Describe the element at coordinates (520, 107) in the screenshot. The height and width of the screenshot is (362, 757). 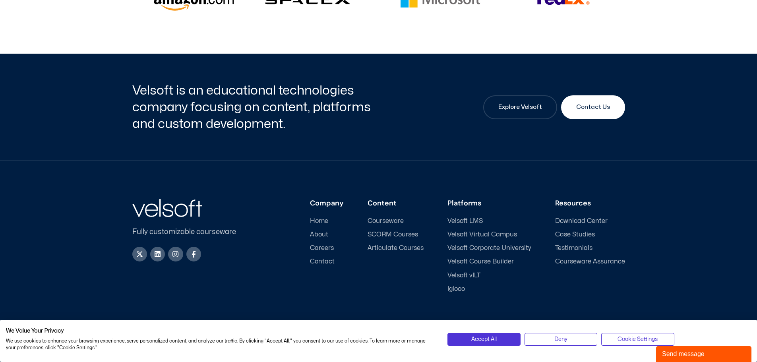
I see `span: Explore Velsoft` at that location.